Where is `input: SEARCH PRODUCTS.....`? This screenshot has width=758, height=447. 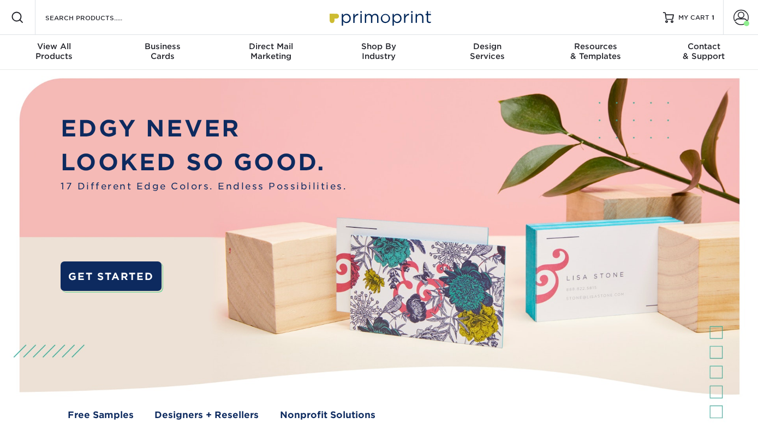
input: SEARCH PRODUCTS..... is located at coordinates (97, 17).